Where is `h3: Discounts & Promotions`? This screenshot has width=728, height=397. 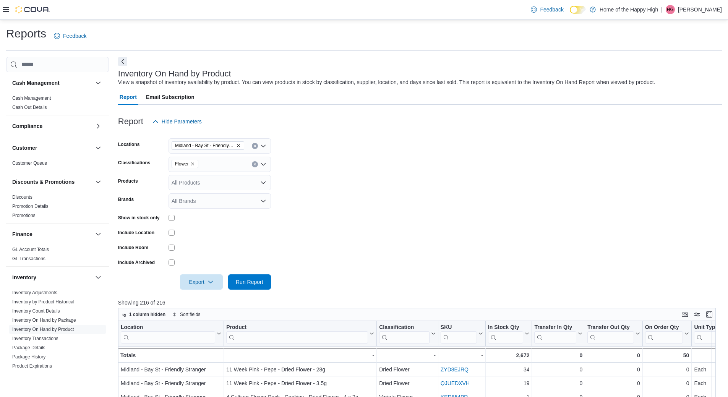 h3: Discounts & Promotions is located at coordinates (43, 182).